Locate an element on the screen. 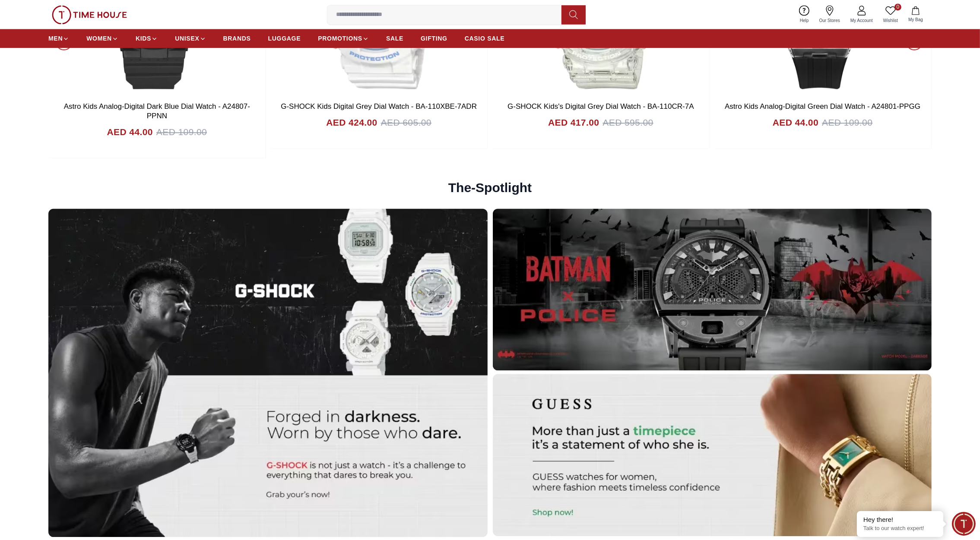  button: My Bag is located at coordinates (916, 14).